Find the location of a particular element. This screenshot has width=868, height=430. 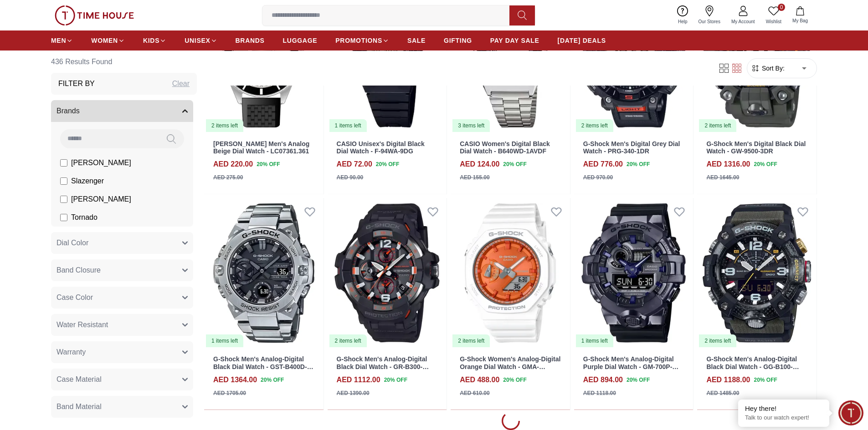

a: G-Shock Men's Analog-Digital Purple Dial Watch - GM-700P-6ADR is located at coordinates (631, 367).